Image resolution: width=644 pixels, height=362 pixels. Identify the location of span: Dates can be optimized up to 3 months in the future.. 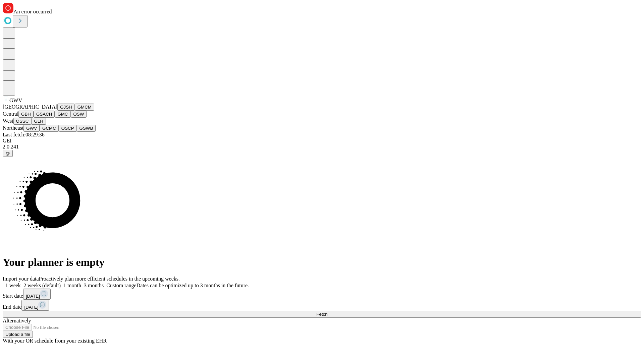
(192, 285).